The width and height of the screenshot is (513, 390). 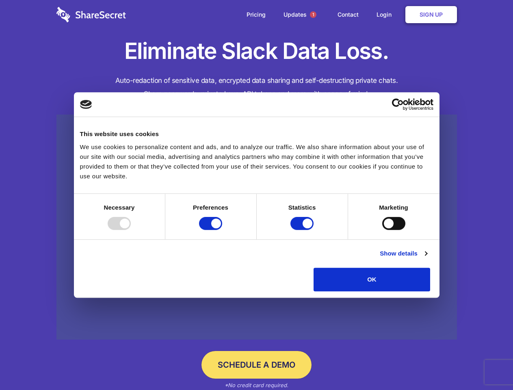 What do you see at coordinates (91, 15) in the screenshot?
I see `img: logo-wordmark-white-trans-d4663122ce5f474addd5e946df7df03e33cb6a1c49d2221995e7729f52c070b2.svg` at bounding box center [91, 15].